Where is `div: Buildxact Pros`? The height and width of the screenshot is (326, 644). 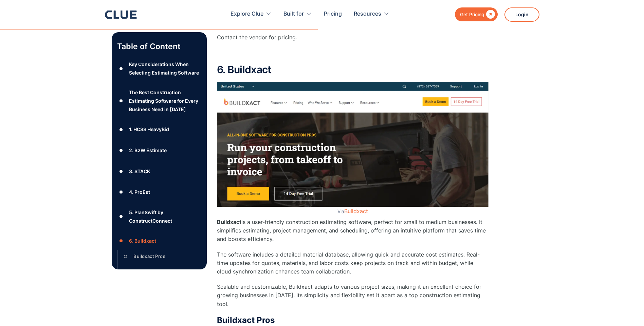
div: Buildxact Pros is located at coordinates (149, 257).